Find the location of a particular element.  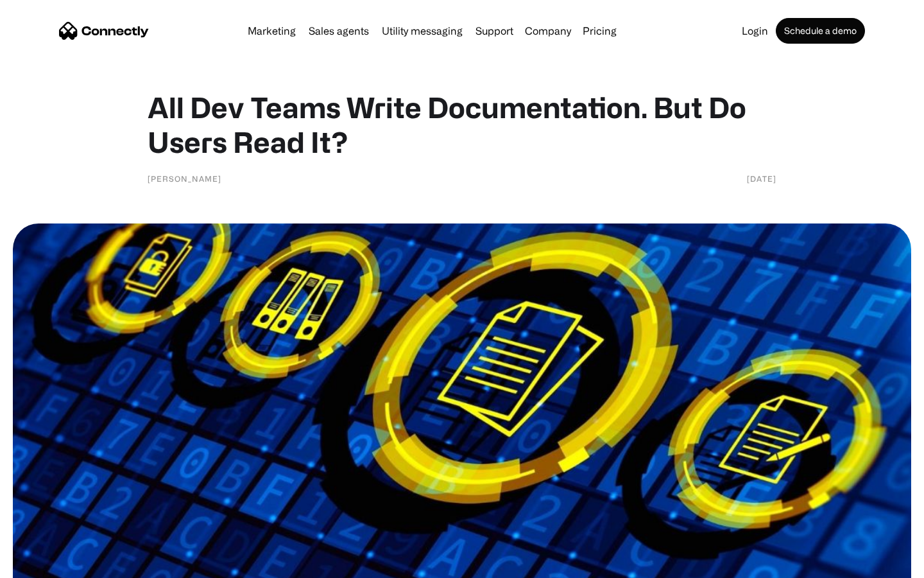

a: Schedule a demo is located at coordinates (820, 30).